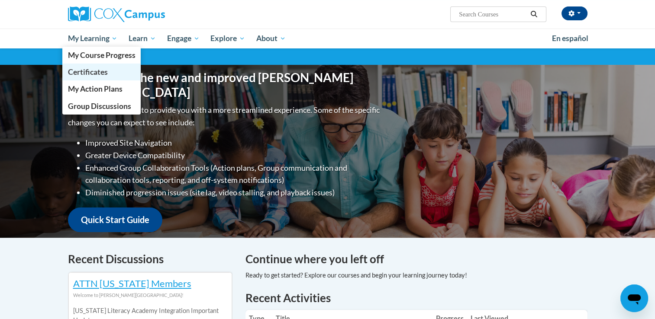 Image resolution: width=655 pixels, height=319 pixels. Describe the element at coordinates (102, 89) in the screenshot. I see `a: My Action Plans` at that location.